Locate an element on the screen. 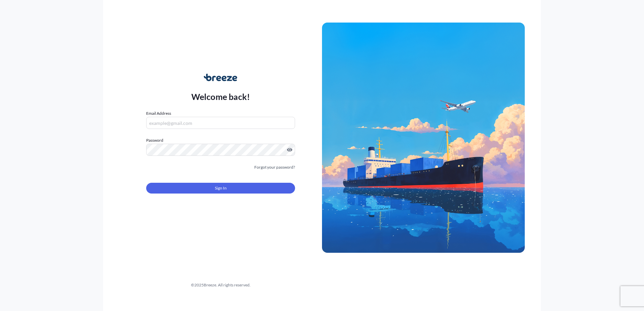  input: example@gmail.com is located at coordinates (221, 123).